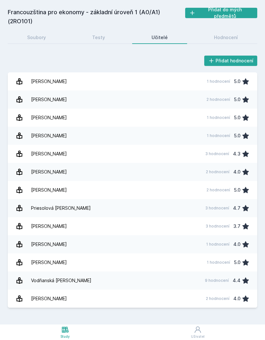 The image size is (265, 340). I want to click on a: Přidat hodnocení, so click(231, 61).